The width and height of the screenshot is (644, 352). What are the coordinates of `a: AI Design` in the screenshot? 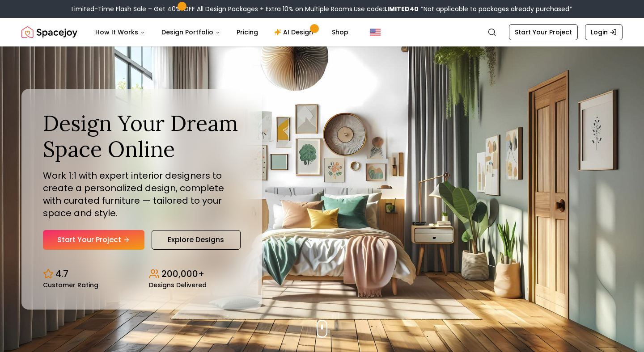 It's located at (295, 32).